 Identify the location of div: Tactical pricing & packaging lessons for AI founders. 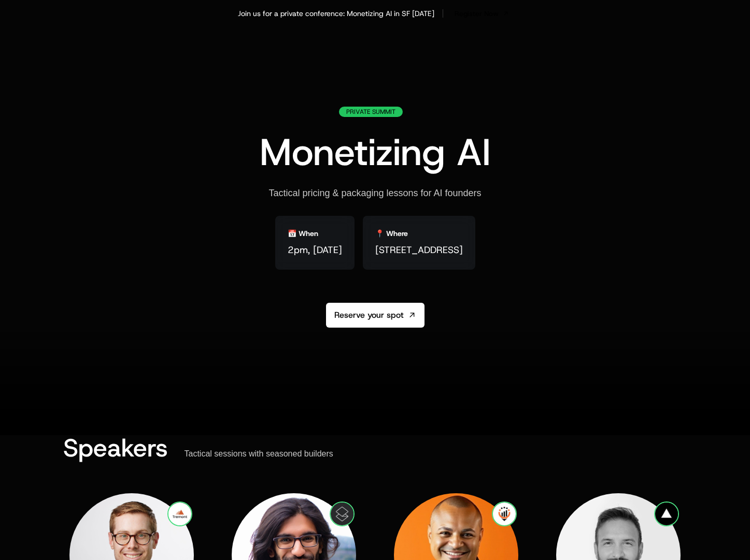
(375, 193).